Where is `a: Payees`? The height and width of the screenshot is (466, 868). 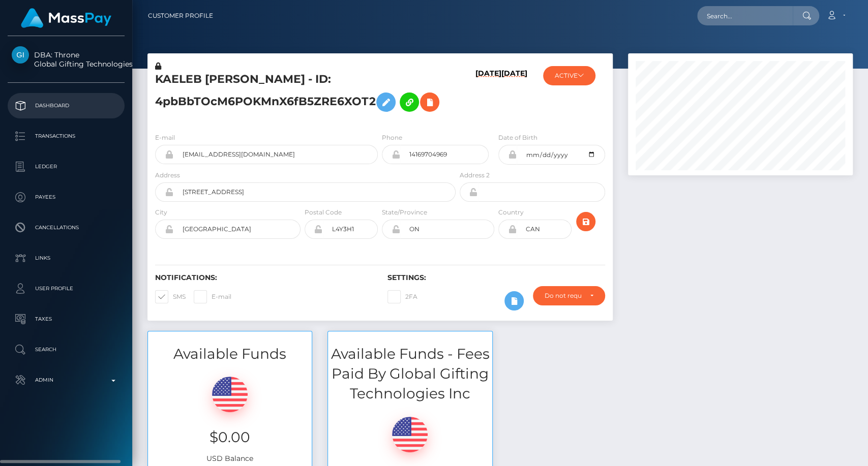
a: Payees is located at coordinates (66, 197).